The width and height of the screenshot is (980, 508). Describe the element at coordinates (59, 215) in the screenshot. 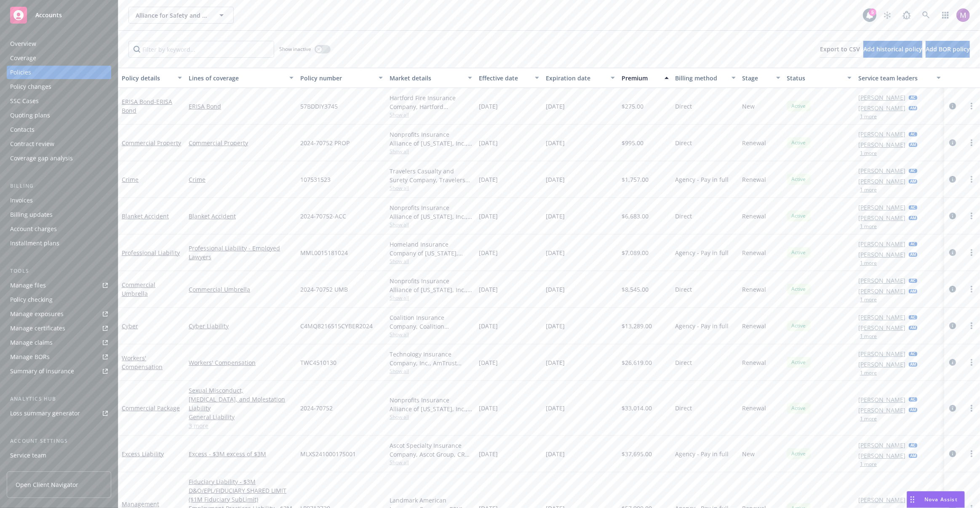

I see `a: Billing updates` at that location.